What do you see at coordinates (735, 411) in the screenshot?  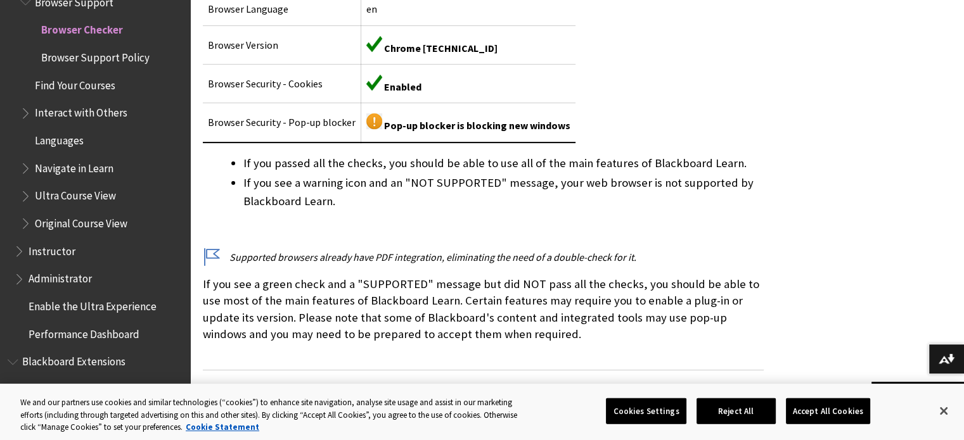 I see `button: Reject All` at bounding box center [735, 411].